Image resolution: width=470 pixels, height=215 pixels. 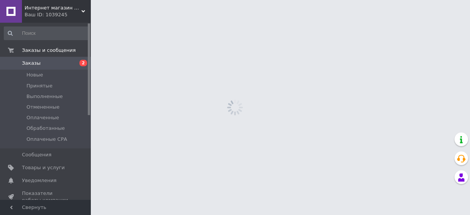 I want to click on span: Обработанные, so click(x=45, y=128).